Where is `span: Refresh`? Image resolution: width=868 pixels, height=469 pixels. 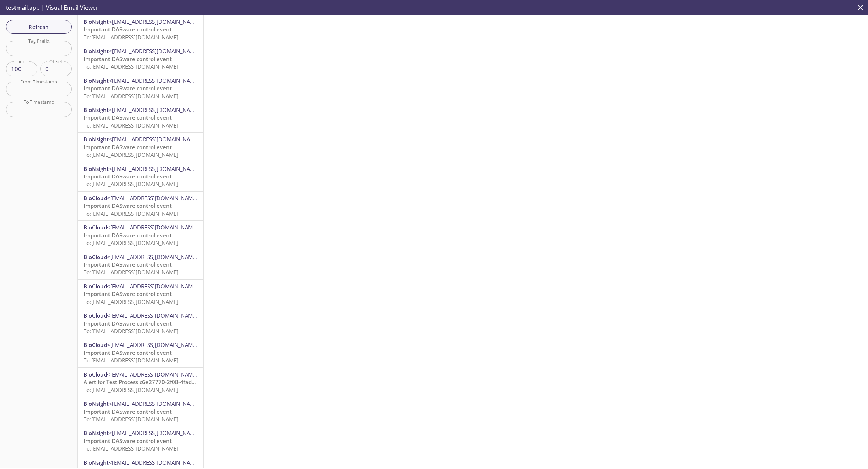 span: Refresh is located at coordinates (38, 27).